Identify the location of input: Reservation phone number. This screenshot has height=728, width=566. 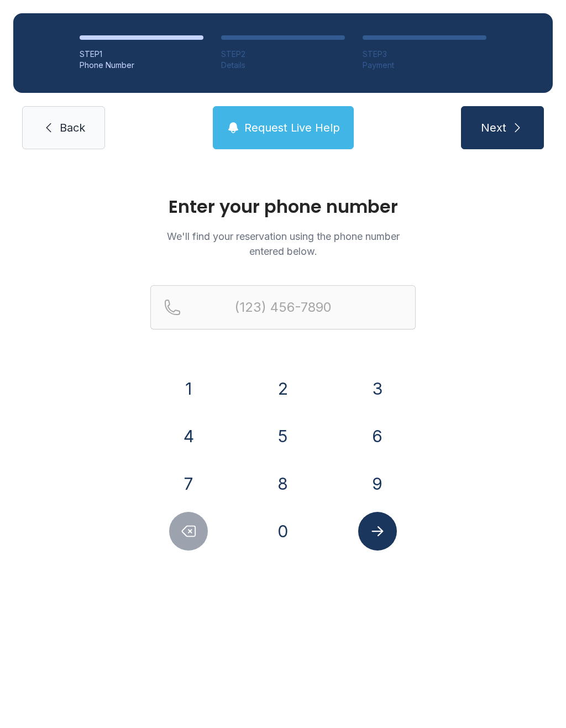
(283, 307).